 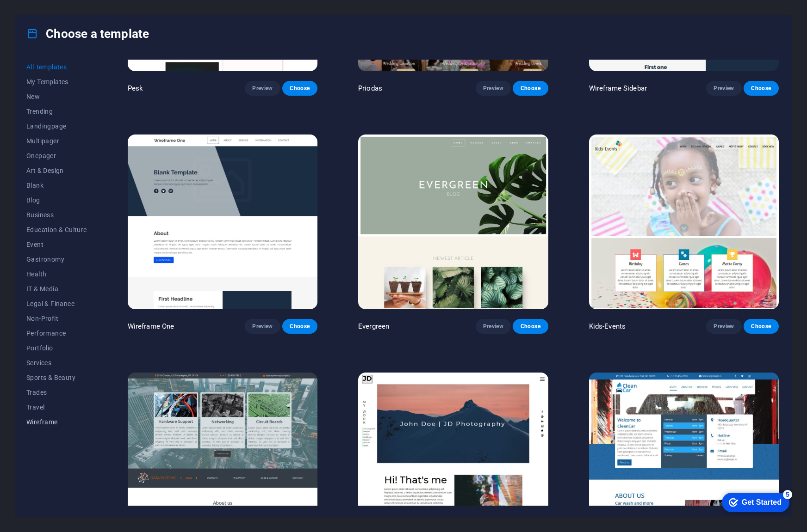 I want to click on button: Education & Culture, so click(x=57, y=230).